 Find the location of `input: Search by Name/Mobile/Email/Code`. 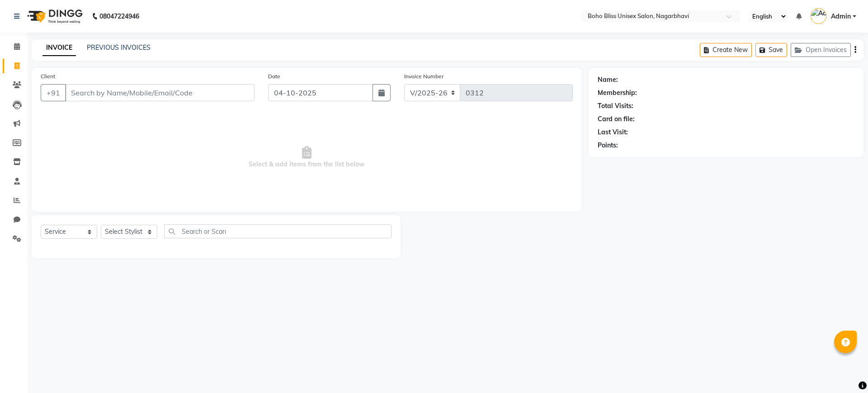

input: Search by Name/Mobile/Email/Code is located at coordinates (160, 92).